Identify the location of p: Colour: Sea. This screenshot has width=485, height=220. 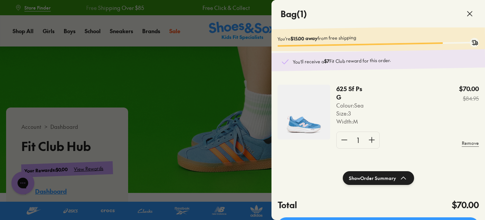
(353, 105).